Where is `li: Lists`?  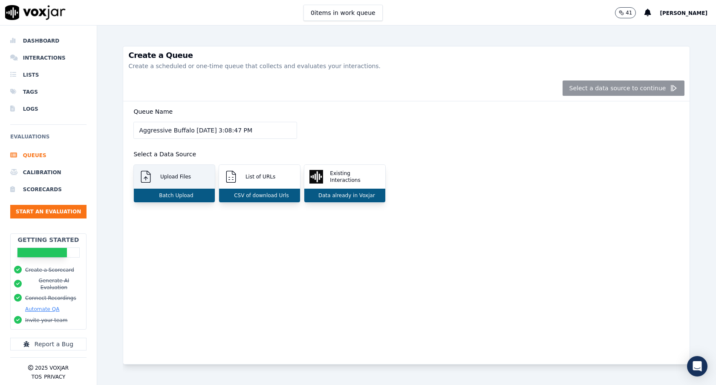 li: Lists is located at coordinates (48, 75).